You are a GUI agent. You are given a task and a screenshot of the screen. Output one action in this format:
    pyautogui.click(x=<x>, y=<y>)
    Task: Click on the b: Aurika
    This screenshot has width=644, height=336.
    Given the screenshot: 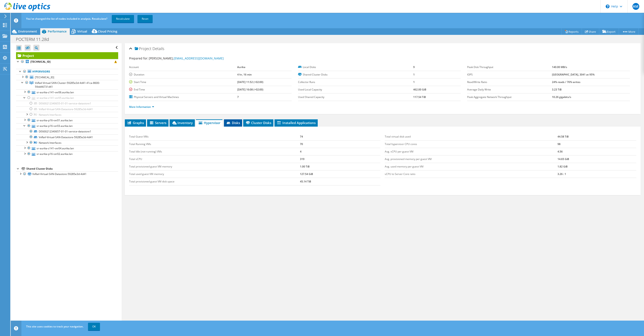 What is the action you would take?
    pyautogui.click(x=241, y=67)
    